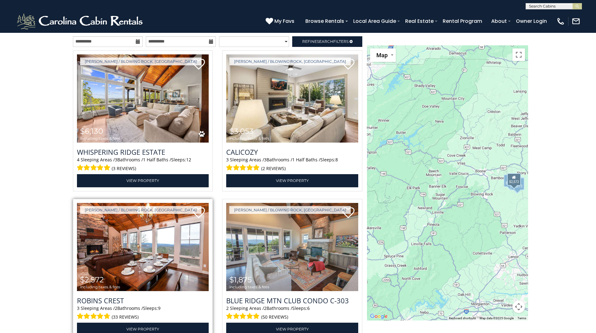 The image size is (596, 333). What do you see at coordinates (292, 99) in the screenshot?
I see `a: Calicozy $3,053 including taxes & fees` at bounding box center [292, 99].